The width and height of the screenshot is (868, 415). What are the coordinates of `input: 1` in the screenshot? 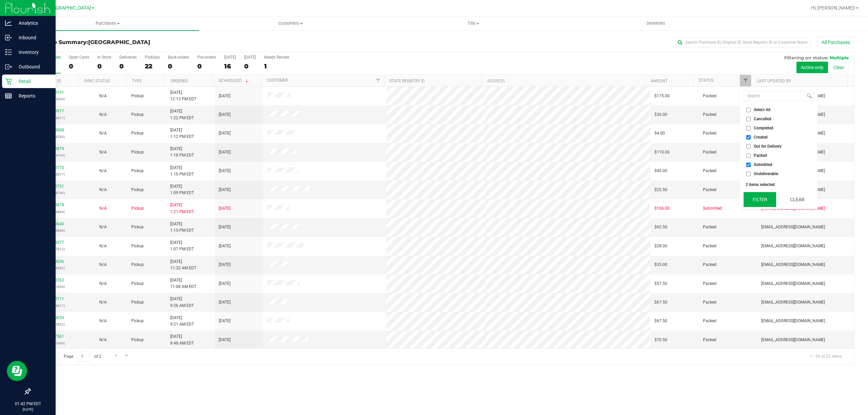 It's located at (84, 356).